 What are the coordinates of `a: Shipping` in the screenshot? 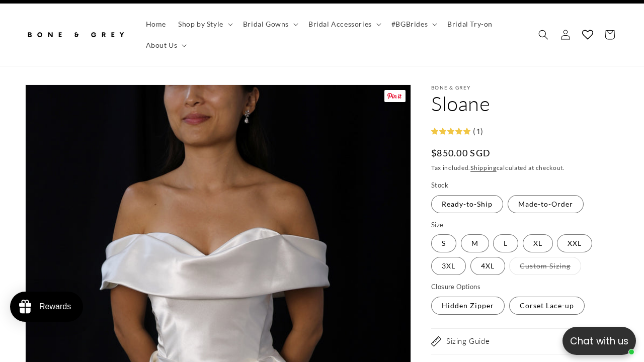 It's located at (484, 167).